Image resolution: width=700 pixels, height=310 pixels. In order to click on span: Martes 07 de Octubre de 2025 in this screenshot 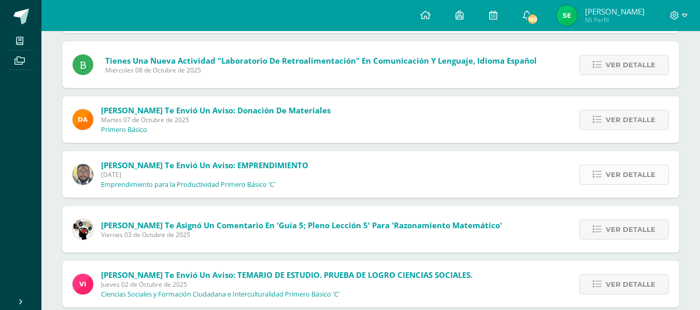, I will do `click(216, 120)`.